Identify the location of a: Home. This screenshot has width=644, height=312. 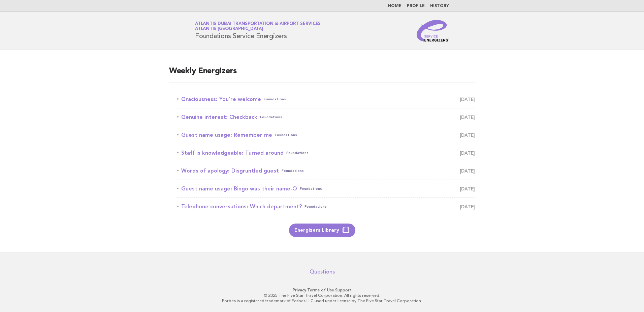
(395, 6).